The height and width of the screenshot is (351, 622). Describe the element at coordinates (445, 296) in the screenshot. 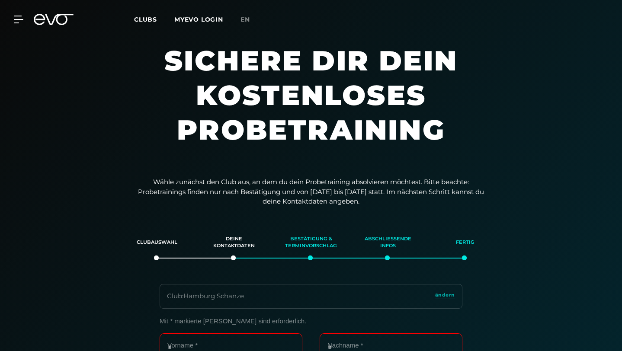

I see `a: ändern` at that location.